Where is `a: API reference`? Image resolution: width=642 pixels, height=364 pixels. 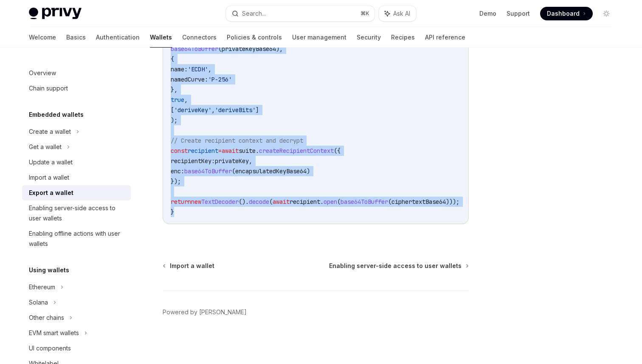
a: API reference is located at coordinates (445, 37).